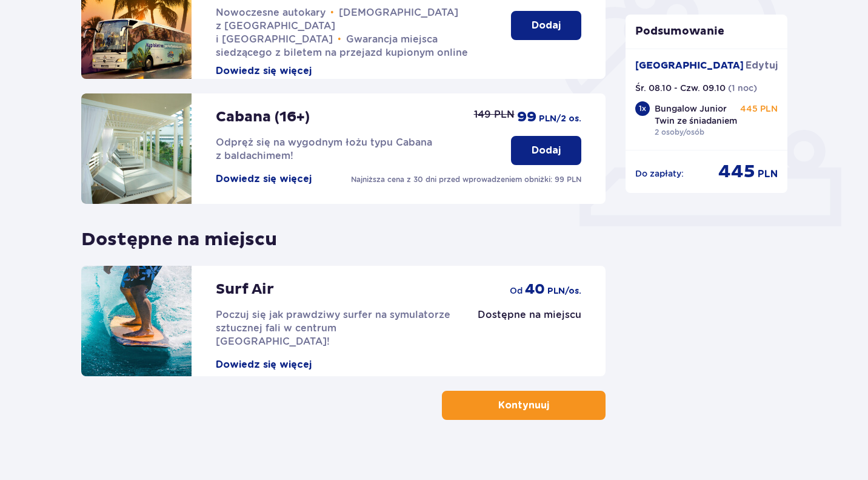  What do you see at coordinates (263, 117) in the screenshot?
I see `p: Cabana (16+)` at bounding box center [263, 117].